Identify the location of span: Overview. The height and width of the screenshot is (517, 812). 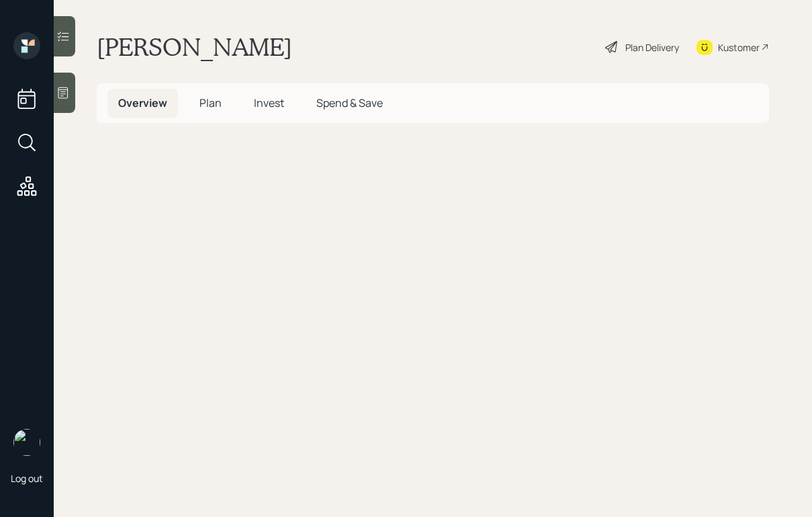
(142, 103).